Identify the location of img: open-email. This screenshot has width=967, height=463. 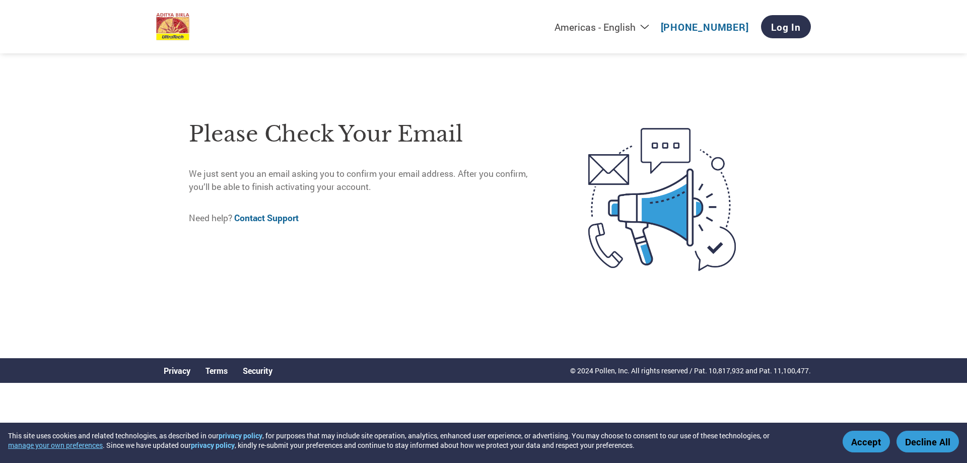
(662, 200).